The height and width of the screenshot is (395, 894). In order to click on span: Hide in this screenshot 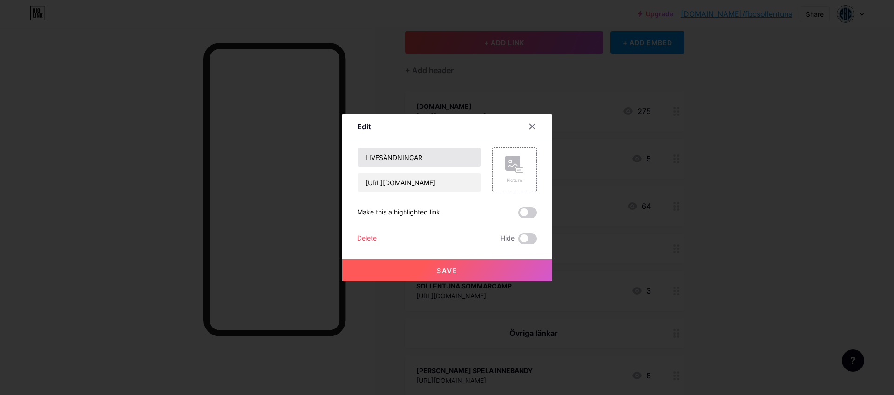, I will do `click(507, 239)`.